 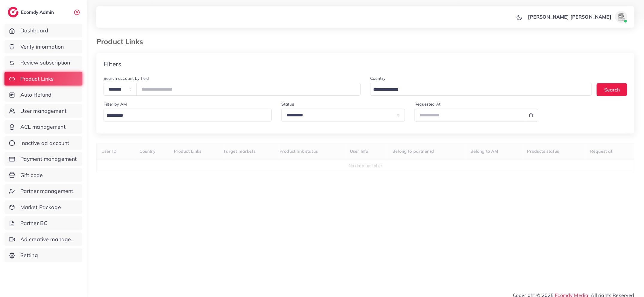 I want to click on span: User management, so click(x=43, y=111).